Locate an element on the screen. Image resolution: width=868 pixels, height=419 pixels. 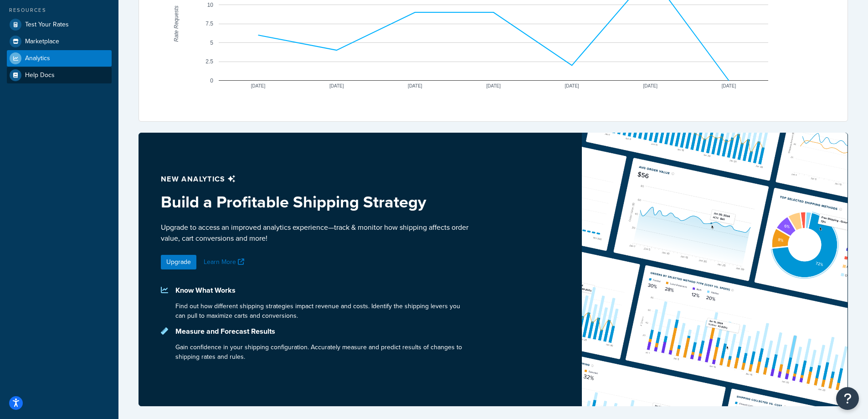
span: Test Your Rates is located at coordinates (47, 24).